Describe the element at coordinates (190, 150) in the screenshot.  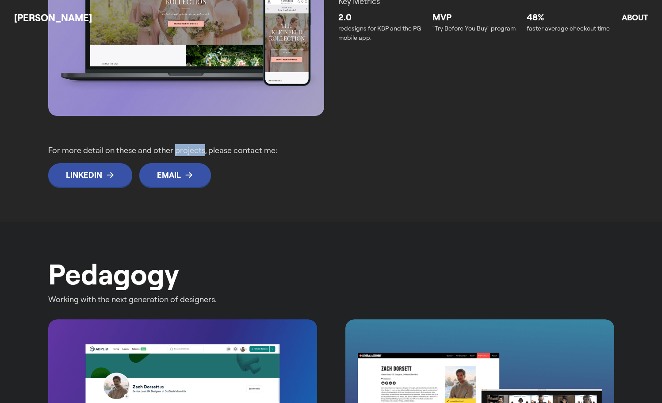
I see `p: For more detail on these and other projects, please contact me:` at that location.